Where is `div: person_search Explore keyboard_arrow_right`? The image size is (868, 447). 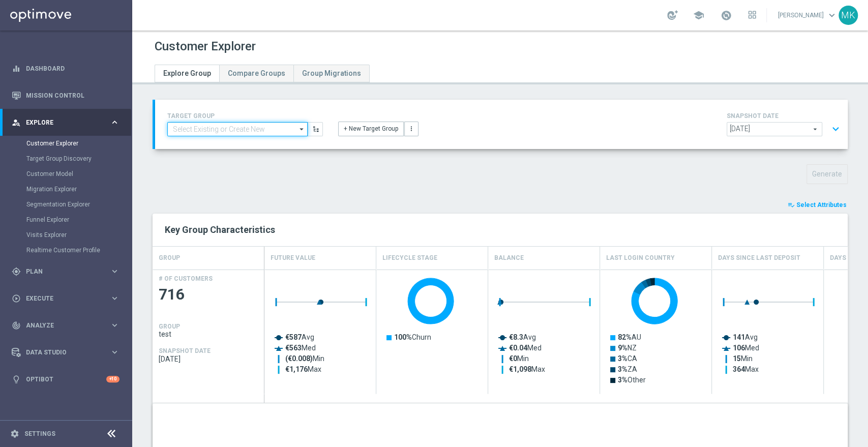
div: person_search Explore keyboard_arrow_right is located at coordinates (65, 123).